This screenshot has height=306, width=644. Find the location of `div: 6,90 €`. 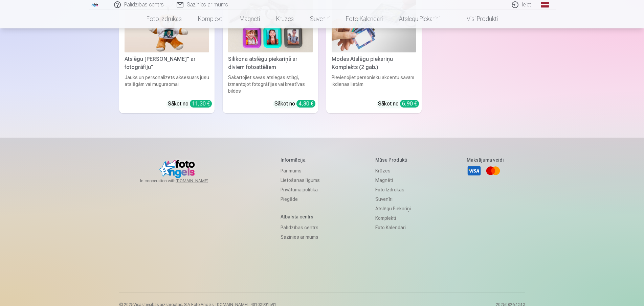

div: 6,90 € is located at coordinates (409, 103).